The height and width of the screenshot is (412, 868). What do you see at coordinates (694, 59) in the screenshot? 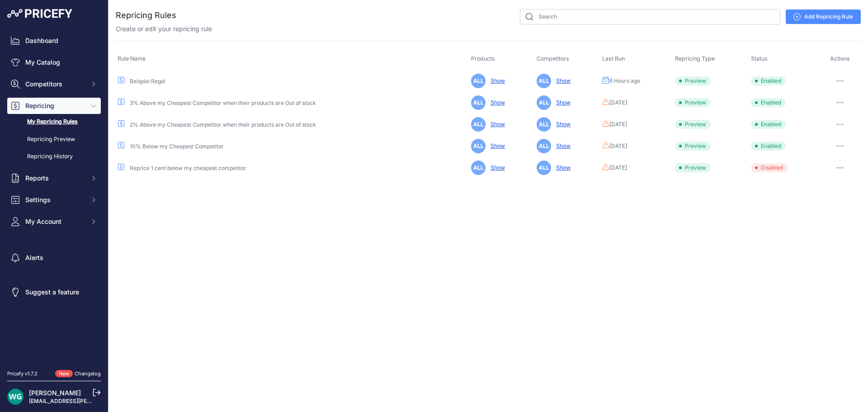
I see `span: Repricing Type` at bounding box center [694, 59].